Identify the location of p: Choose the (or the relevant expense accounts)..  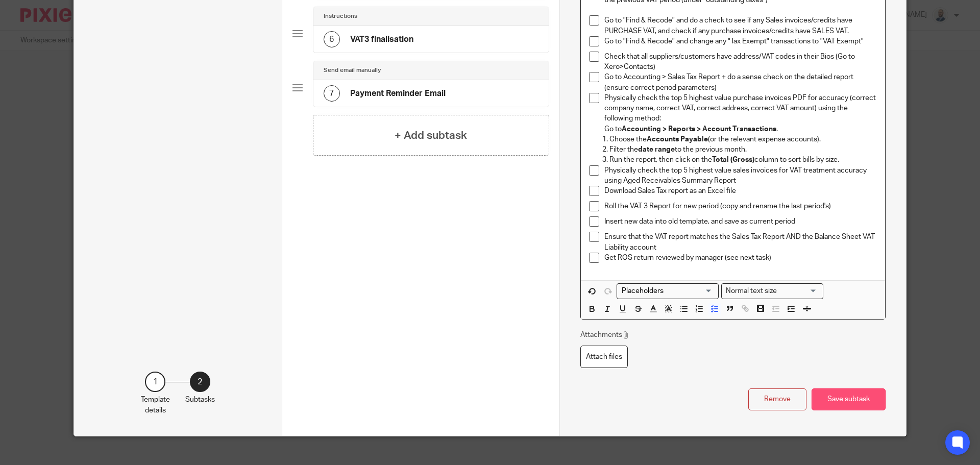
(743, 139).